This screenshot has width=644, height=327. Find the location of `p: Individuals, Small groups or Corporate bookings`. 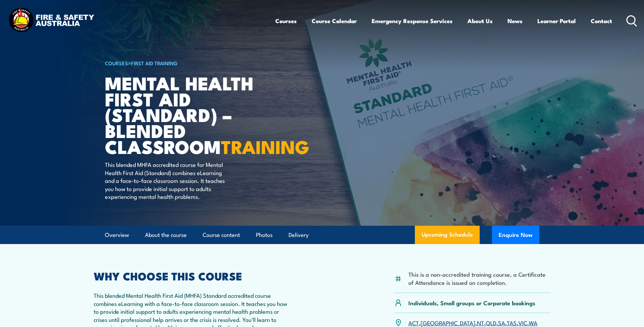

p: Individuals, Small groups or Corporate bookings is located at coordinates (472, 303).